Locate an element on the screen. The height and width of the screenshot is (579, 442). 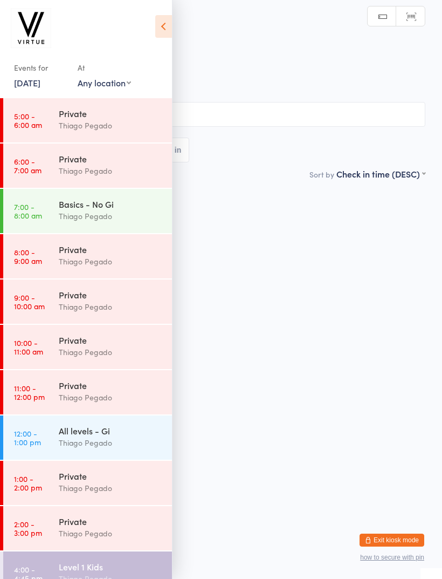
input: Search is located at coordinates (221, 114).